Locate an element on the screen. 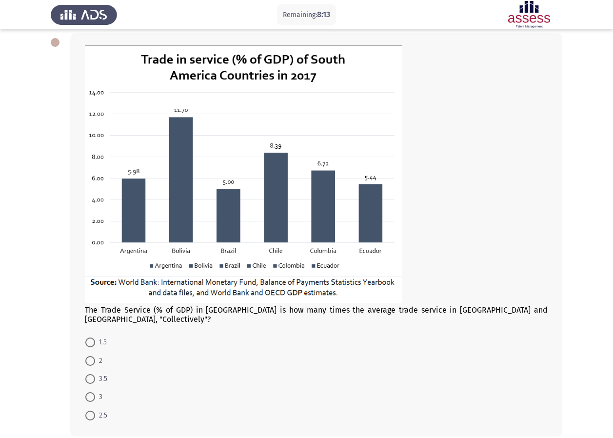  span: 3.5 is located at coordinates (101, 379).